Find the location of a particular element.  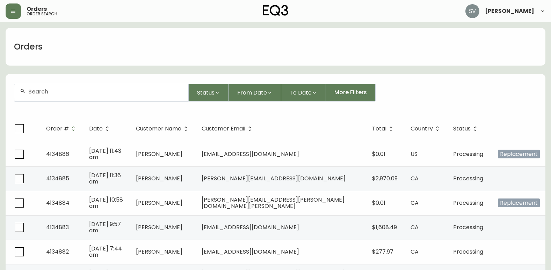

h5: order search is located at coordinates (42, 14).